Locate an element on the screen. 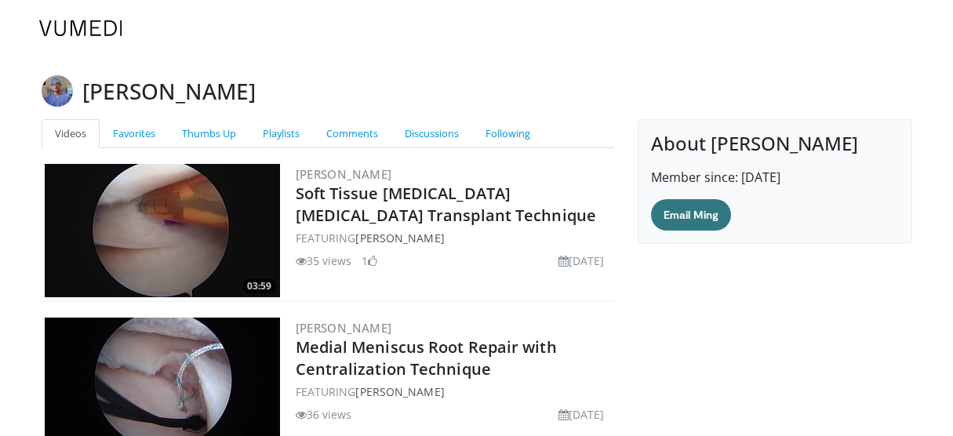 This screenshot has height=436, width=953. img: Avatar is located at coordinates (57, 91).